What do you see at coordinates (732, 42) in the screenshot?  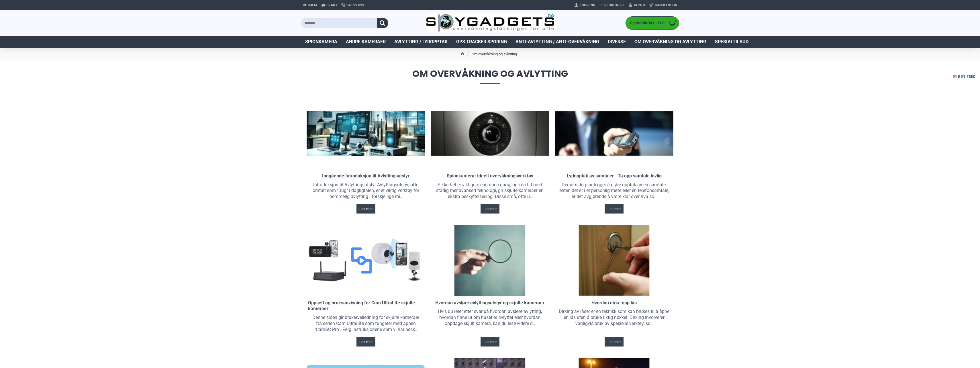 I see `span: Spesialtilbud` at bounding box center [732, 42].